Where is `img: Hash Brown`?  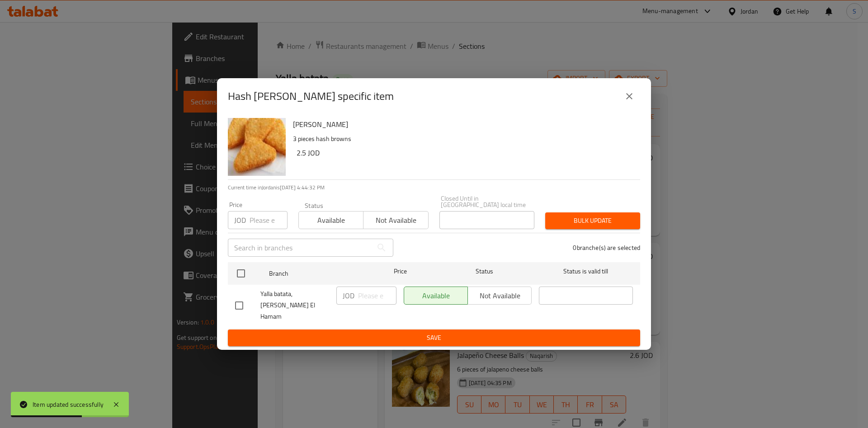
img: Hash Brown is located at coordinates (257, 147).